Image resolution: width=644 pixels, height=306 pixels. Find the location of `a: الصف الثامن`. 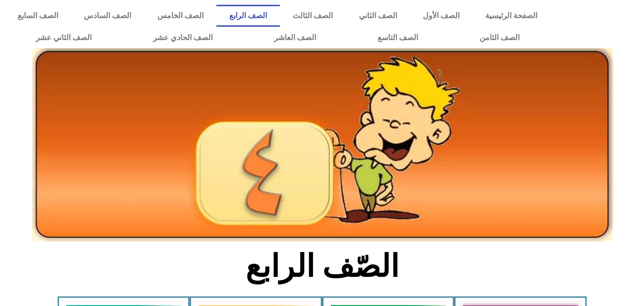

a: الصف الثامن is located at coordinates (499, 38).